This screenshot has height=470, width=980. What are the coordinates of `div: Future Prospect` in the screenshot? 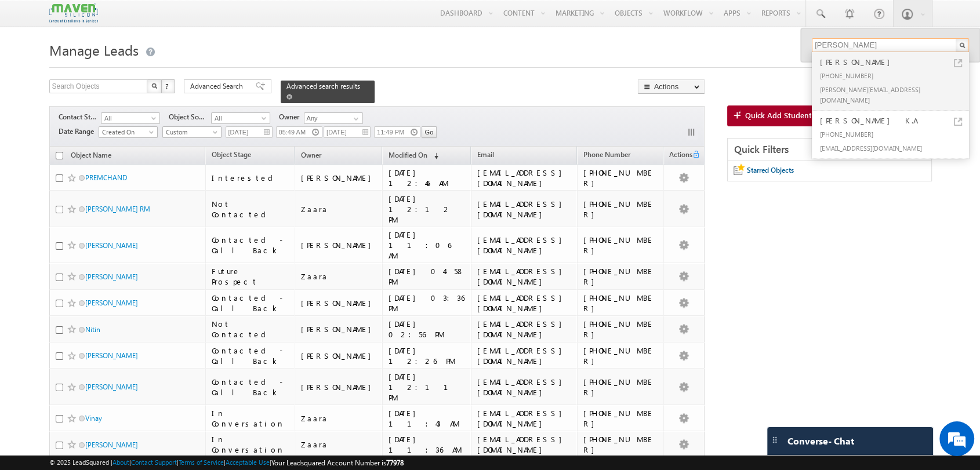 It's located at (250, 276).